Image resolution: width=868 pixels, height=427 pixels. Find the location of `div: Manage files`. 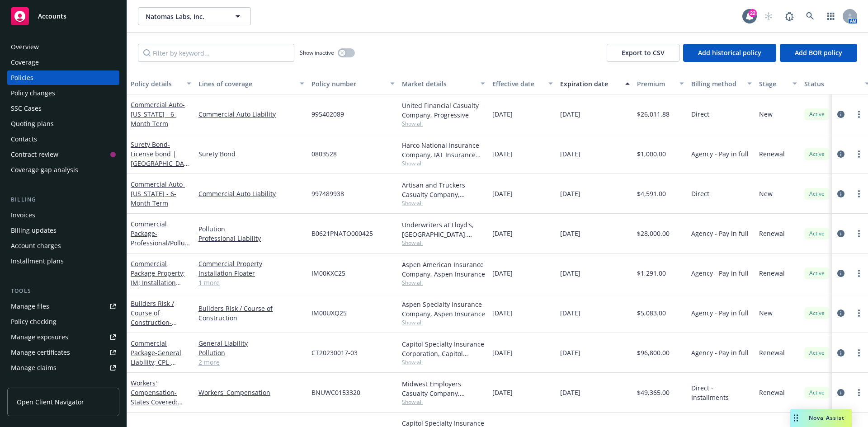

div: Manage files is located at coordinates (30, 306).